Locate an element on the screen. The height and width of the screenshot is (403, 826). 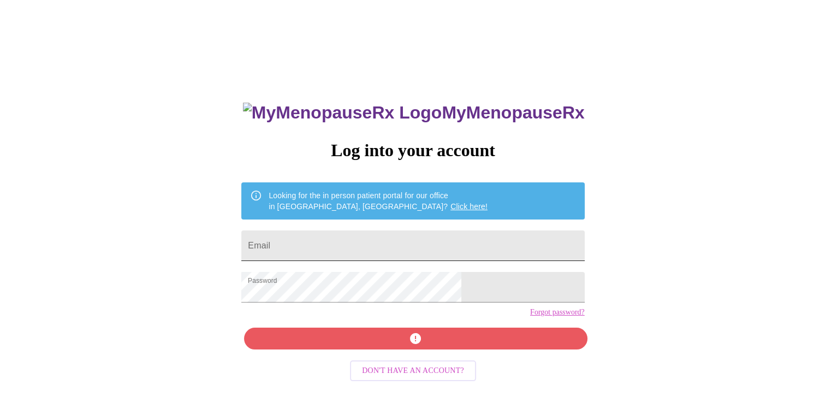
button: Don't have an account? is located at coordinates (413, 371).